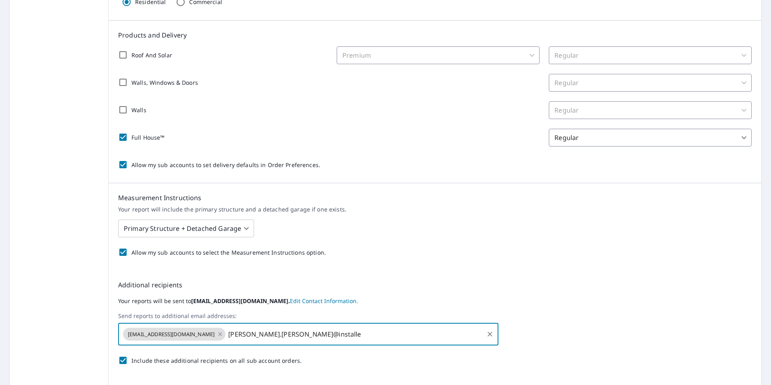 The height and width of the screenshot is (385, 771). Describe the element at coordinates (438, 55) in the screenshot. I see `div: Premium` at that location.